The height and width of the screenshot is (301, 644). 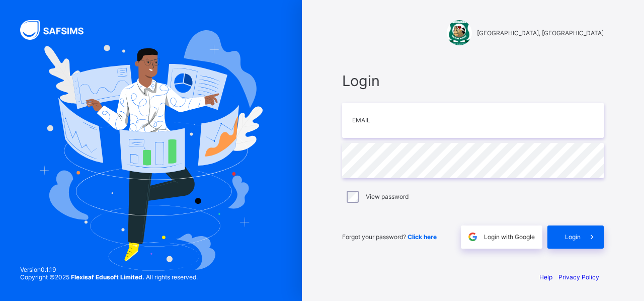 I want to click on span: Forgot your password?, so click(x=389, y=237).